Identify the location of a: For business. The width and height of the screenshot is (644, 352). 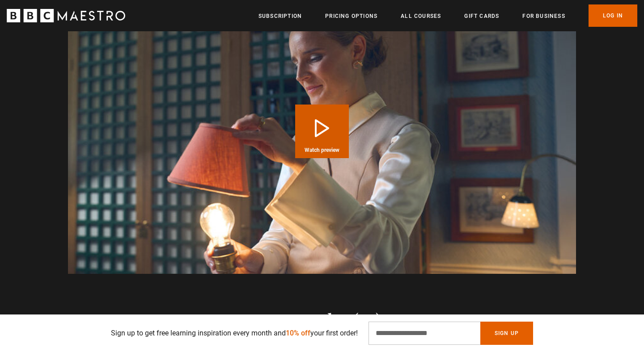
(543, 16).